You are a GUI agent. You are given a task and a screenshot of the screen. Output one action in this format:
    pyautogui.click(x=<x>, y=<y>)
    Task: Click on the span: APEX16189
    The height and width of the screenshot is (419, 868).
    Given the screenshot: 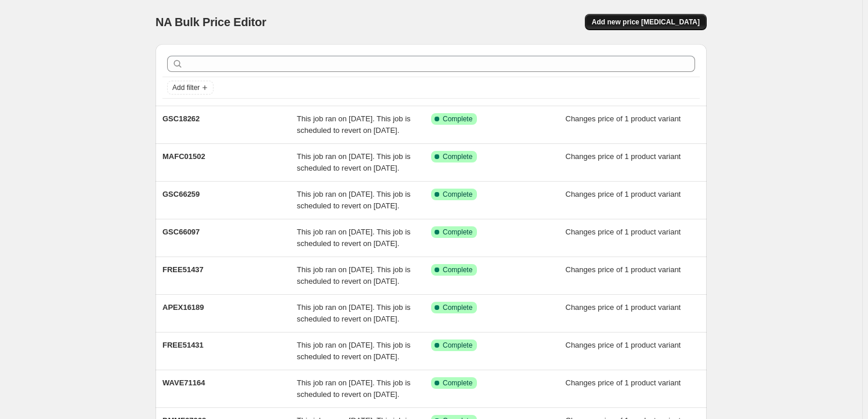 What is the action you would take?
    pyautogui.click(x=183, y=307)
    